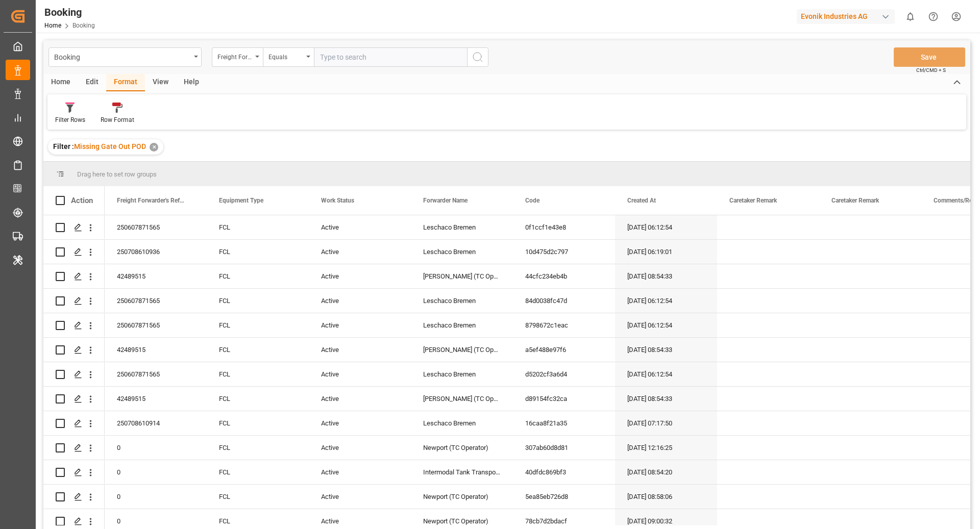 Image resolution: width=980 pixels, height=529 pixels. What do you see at coordinates (286, 55) in the screenshot?
I see `div: Equals` at bounding box center [286, 55].